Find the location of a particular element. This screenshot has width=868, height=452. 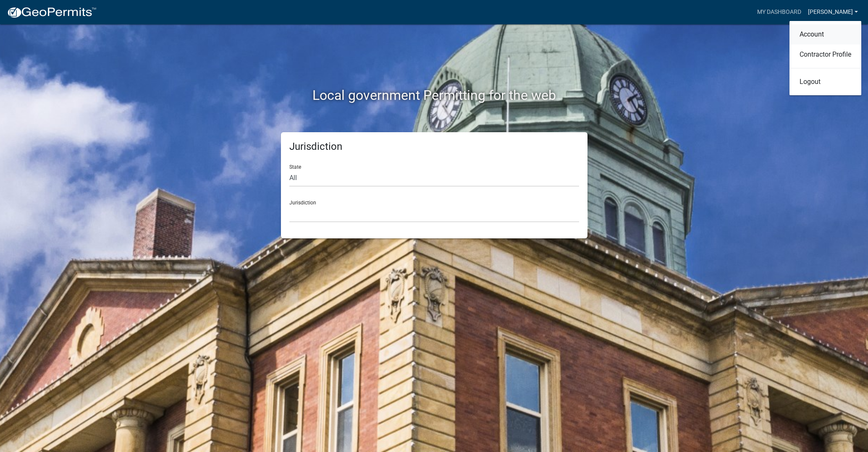

h2: Local government Permitting for the web is located at coordinates (434, 95).